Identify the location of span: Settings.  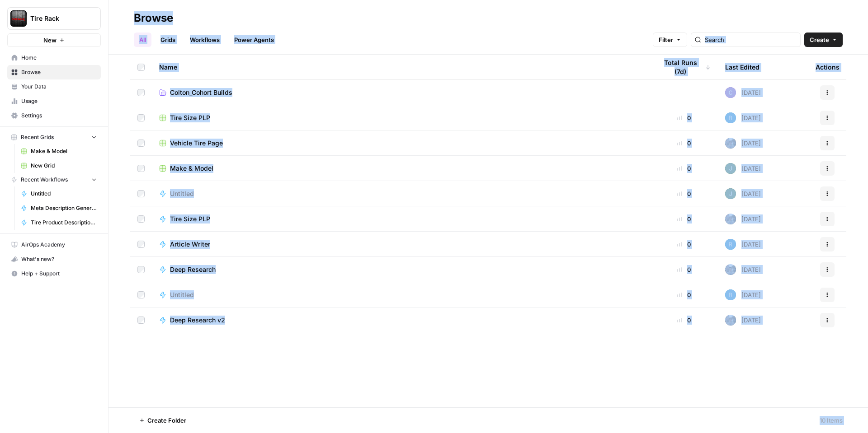
(59, 115).